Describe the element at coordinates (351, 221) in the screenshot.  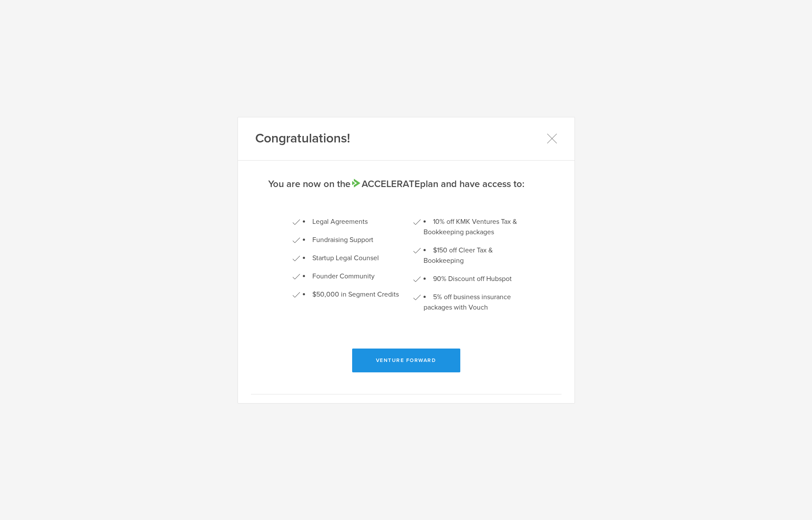
I see `li: Legal Agreements` at that location.